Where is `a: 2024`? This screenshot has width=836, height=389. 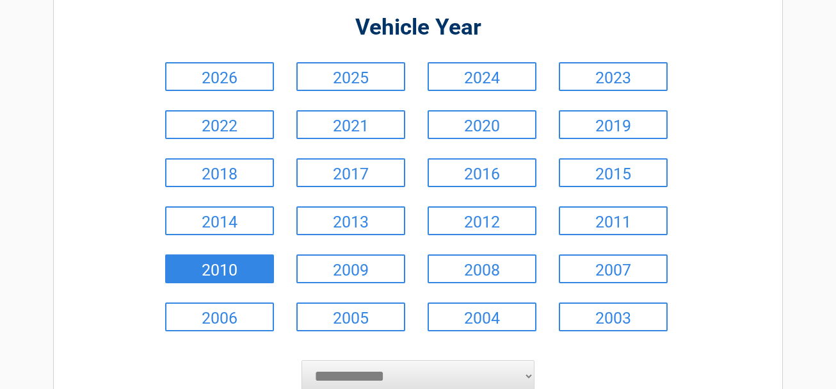
a: 2024 is located at coordinates (482, 76).